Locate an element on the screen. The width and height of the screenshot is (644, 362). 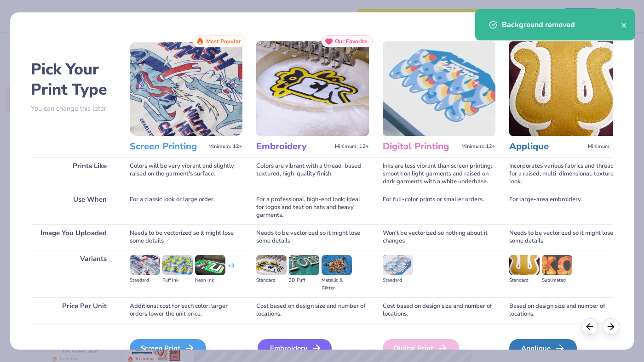
div: Use When is located at coordinates (73, 207).